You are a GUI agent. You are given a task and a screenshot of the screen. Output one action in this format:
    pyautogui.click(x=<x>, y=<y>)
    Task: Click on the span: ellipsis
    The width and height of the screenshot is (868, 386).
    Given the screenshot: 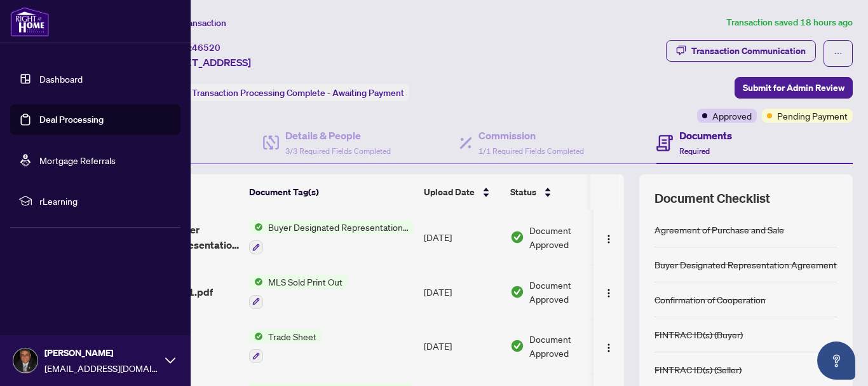 What is the action you would take?
    pyautogui.click(x=838, y=53)
    